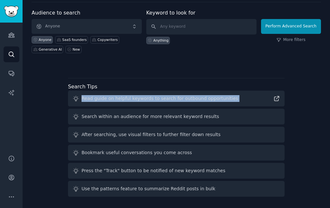 The width and height of the screenshot is (330, 208). What do you see at coordinates (82, 86) in the screenshot?
I see `label: Search Tips` at bounding box center [82, 86].